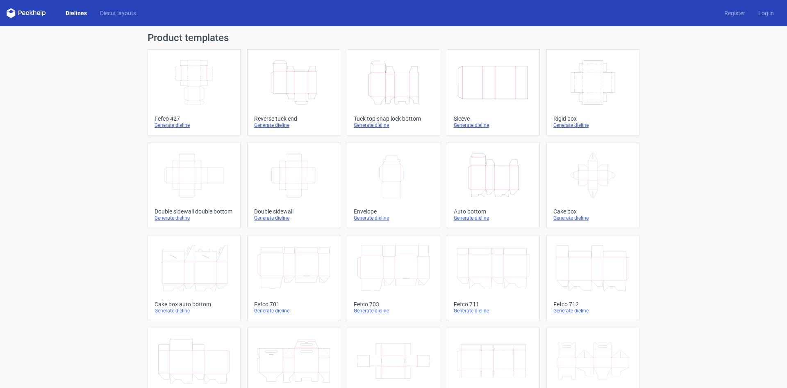 Image resolution: width=787 pixels, height=388 pixels. Describe the element at coordinates (393, 185) in the screenshot. I see `a: EnvelopeGenerate dieline` at that location.